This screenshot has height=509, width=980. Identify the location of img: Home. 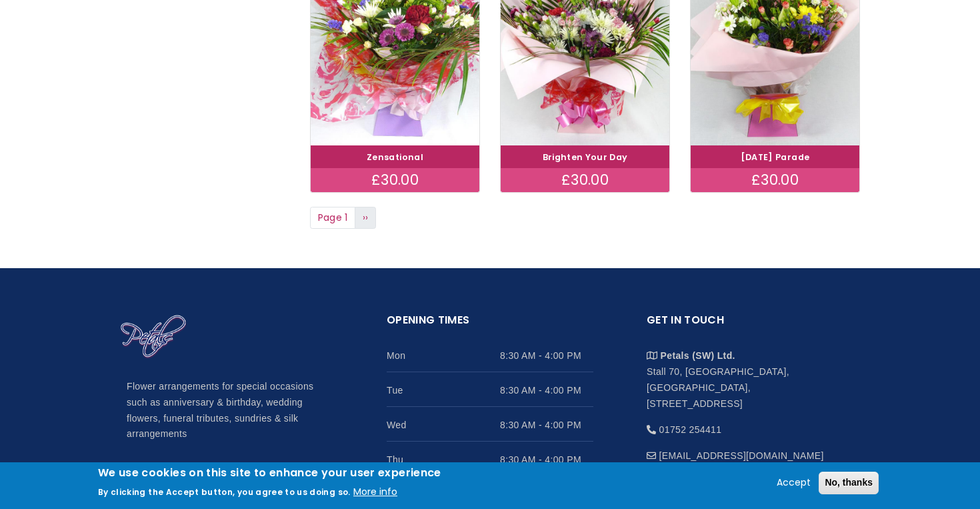
(153, 337).